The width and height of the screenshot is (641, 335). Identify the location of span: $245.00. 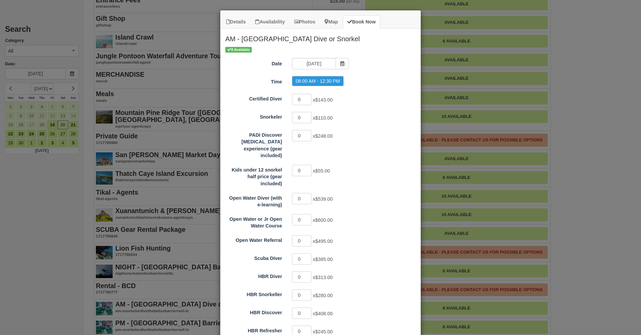
(324, 332).